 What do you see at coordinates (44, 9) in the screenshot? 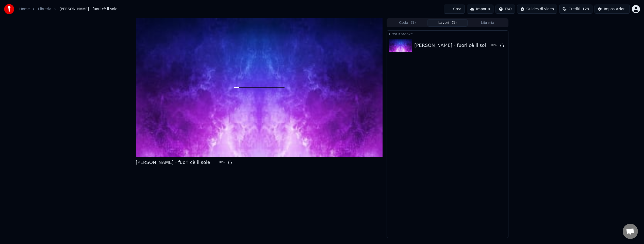
I see `a: Libreria` at bounding box center [44, 9].